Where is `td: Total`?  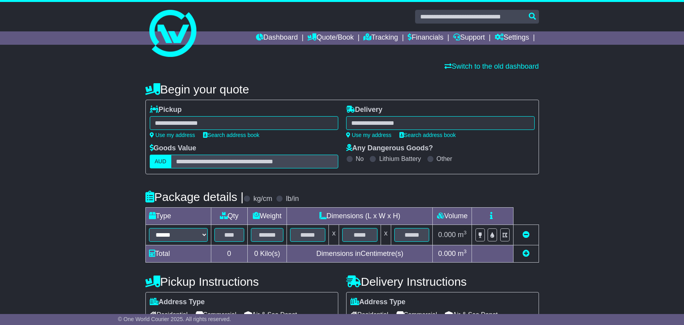
td: Total is located at coordinates (178, 254).